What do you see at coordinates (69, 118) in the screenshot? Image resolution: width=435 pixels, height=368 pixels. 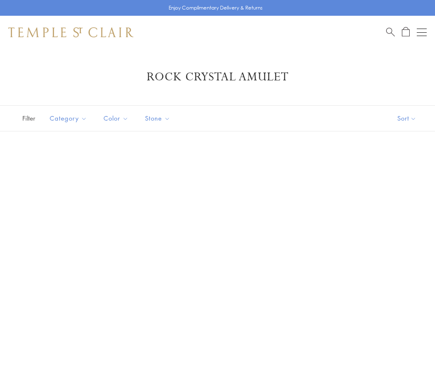 I see `span: Category` at bounding box center [69, 118].